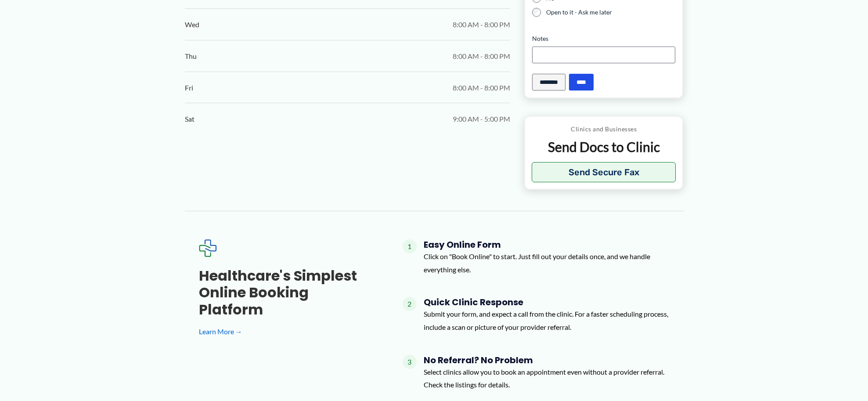 The height and width of the screenshot is (401, 868). I want to click on span: 2, so click(410, 304).